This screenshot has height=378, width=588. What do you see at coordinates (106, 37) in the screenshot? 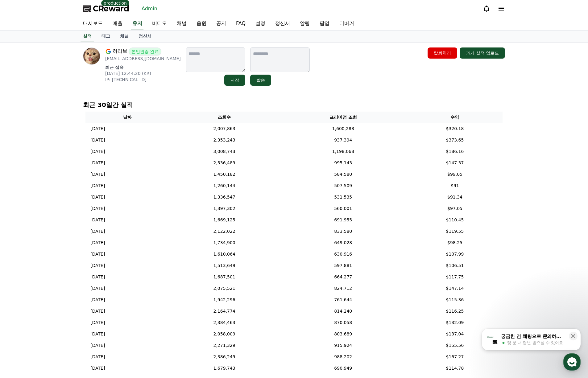
I see `a: 태그` at bounding box center [106, 37].